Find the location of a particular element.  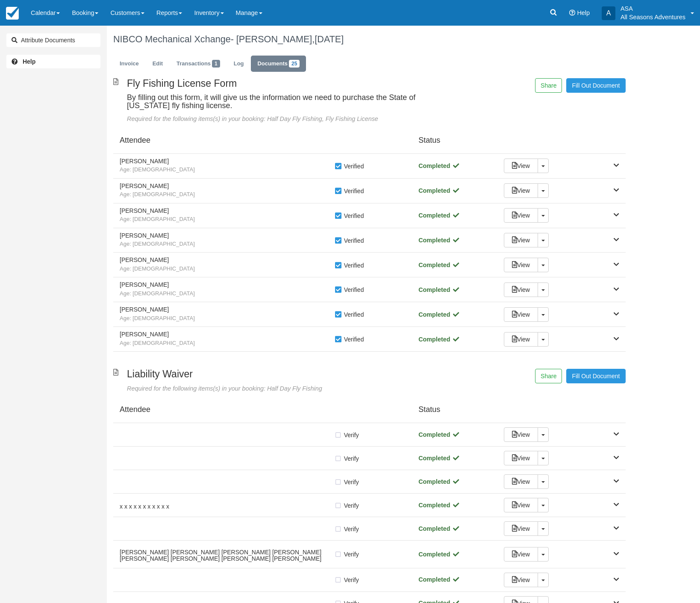

a: Invoice is located at coordinates (129, 64).